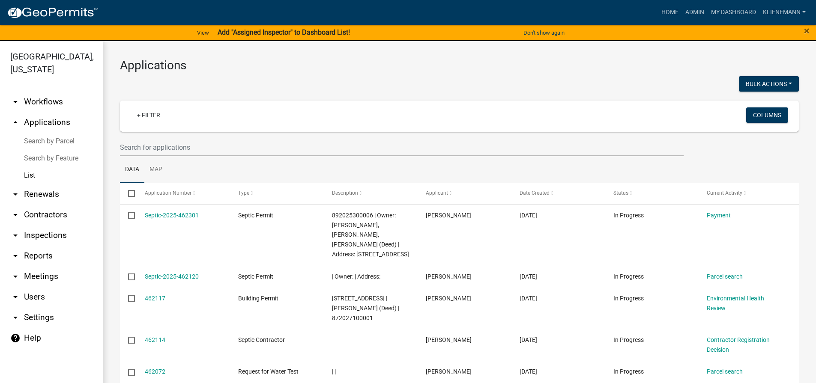 The width and height of the screenshot is (816, 383). I want to click on span: Type, so click(244, 193).